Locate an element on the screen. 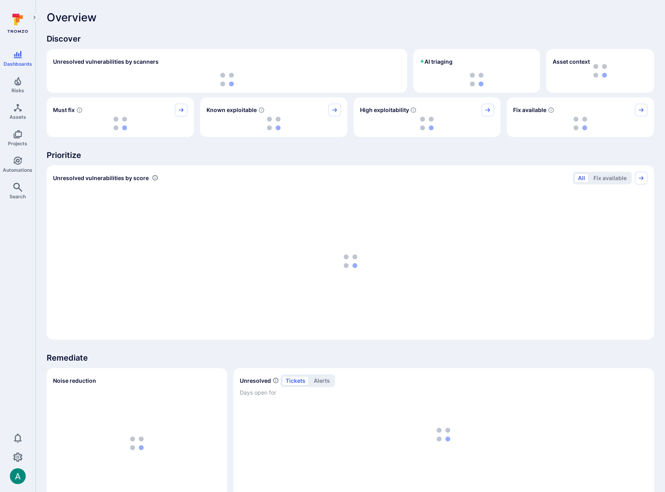 This screenshot has width=665, height=492. span: Days open for is located at coordinates (444, 393).